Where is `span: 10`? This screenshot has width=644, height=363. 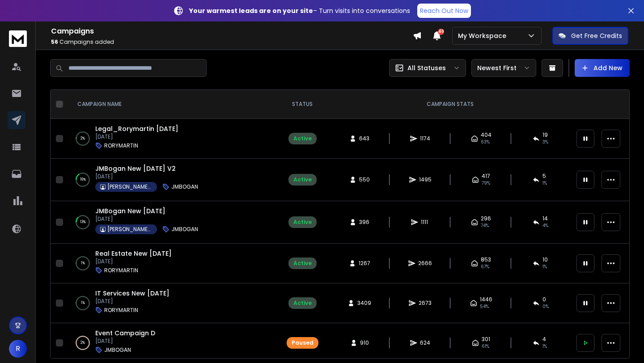 span: 10 is located at coordinates (545, 260).